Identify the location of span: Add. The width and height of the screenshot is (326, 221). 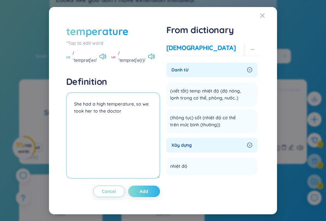
(144, 191).